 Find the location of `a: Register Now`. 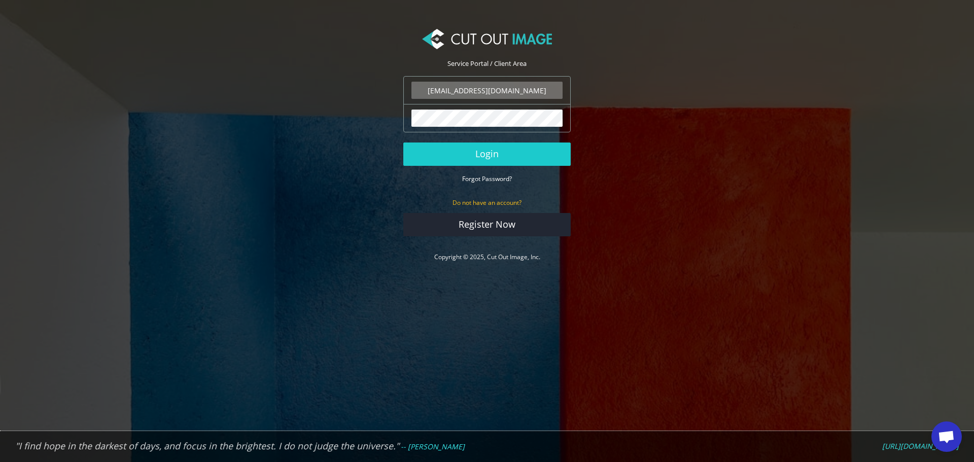

a: Register Now is located at coordinates (487, 225).